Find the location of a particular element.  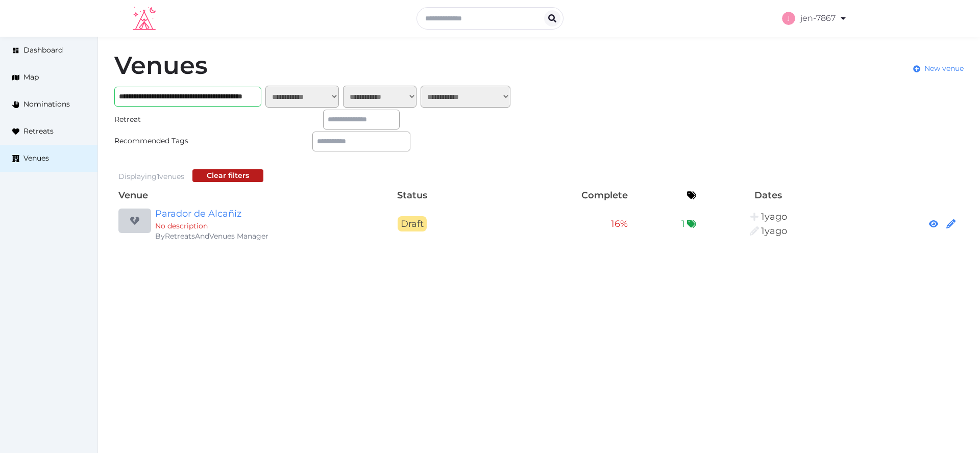

div: Displaying venues is located at coordinates (151, 177).